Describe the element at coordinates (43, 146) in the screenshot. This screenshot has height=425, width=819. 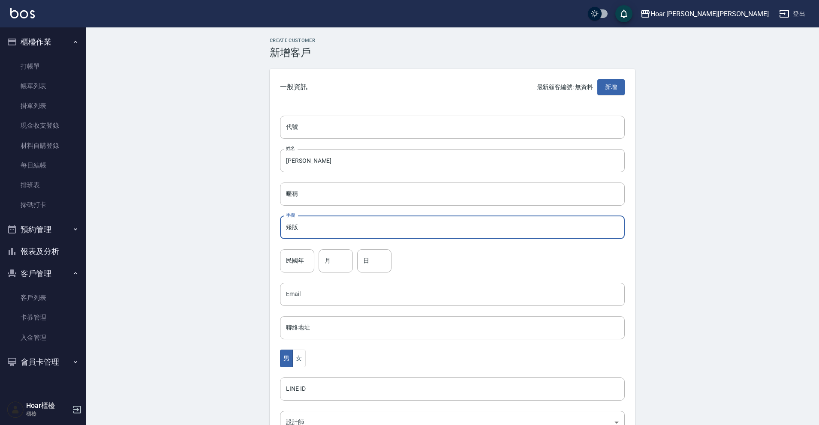
I see `a: 材料自購登錄` at that location.